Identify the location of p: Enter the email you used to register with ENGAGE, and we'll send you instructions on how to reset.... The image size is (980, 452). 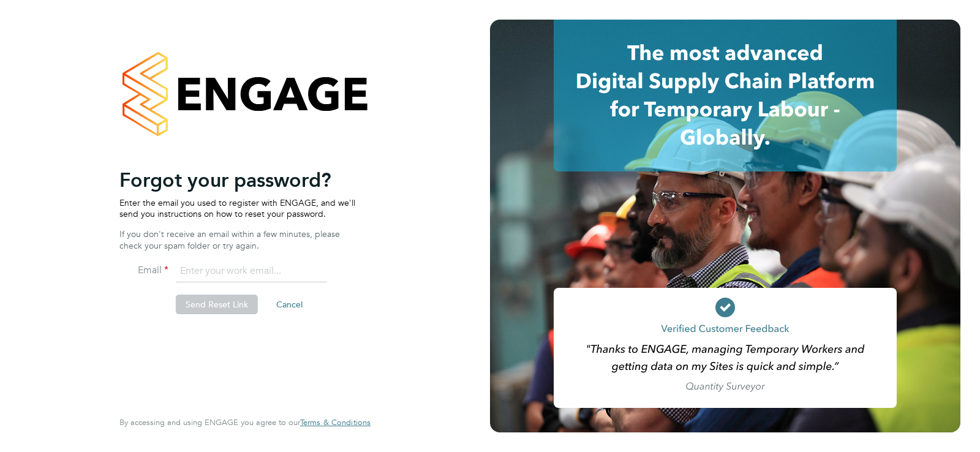
(239, 208).